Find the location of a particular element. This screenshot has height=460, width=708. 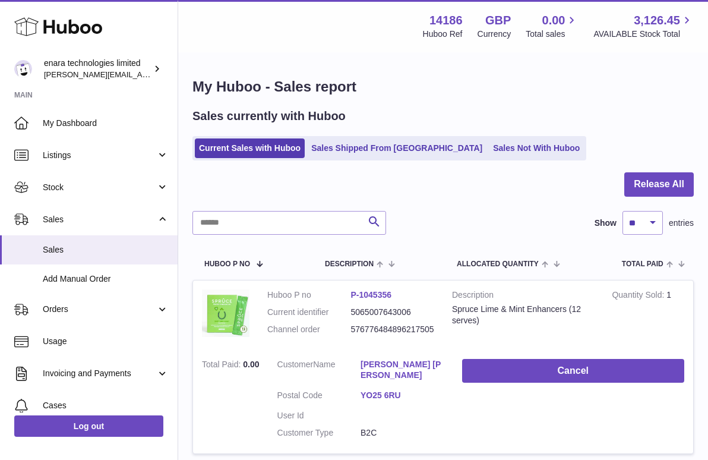

div: enara technologies limited is located at coordinates (97, 69).